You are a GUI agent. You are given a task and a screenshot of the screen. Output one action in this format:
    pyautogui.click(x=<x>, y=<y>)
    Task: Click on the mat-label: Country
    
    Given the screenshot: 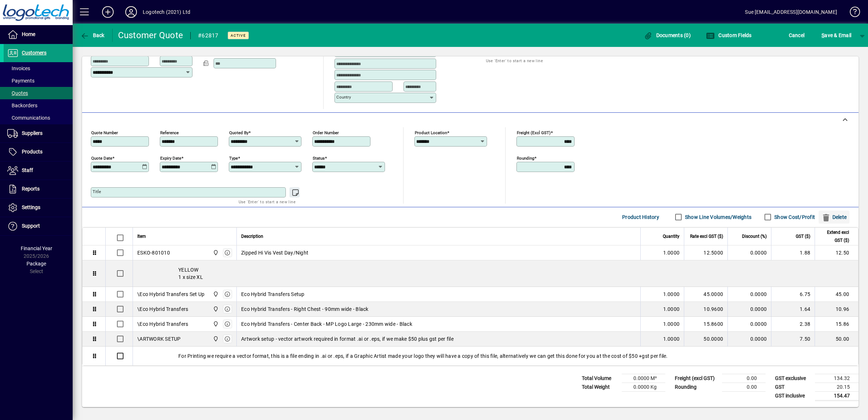 What is the action you would take?
    pyautogui.click(x=344, y=97)
    